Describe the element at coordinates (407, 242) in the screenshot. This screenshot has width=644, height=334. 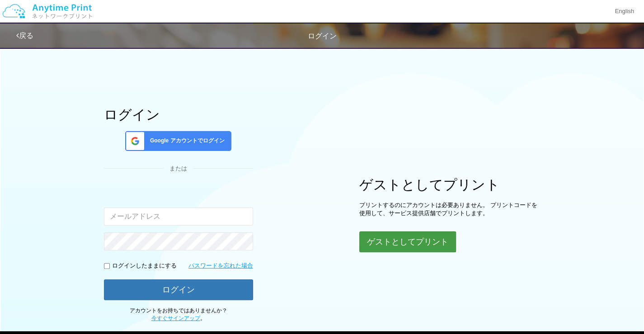
I see `button: ゲストとしてプリント` at that location.